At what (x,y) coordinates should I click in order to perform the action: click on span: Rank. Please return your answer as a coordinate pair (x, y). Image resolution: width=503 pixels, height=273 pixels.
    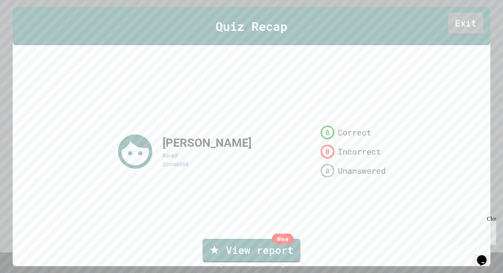
    Looking at the image, I should click on (169, 156).